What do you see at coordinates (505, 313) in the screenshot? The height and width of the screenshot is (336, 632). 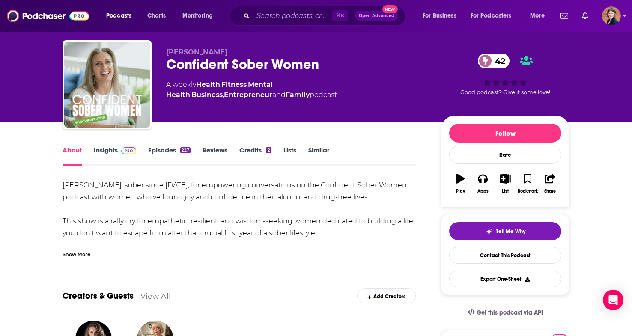 I see `a: Get this podcast via API` at bounding box center [505, 313].